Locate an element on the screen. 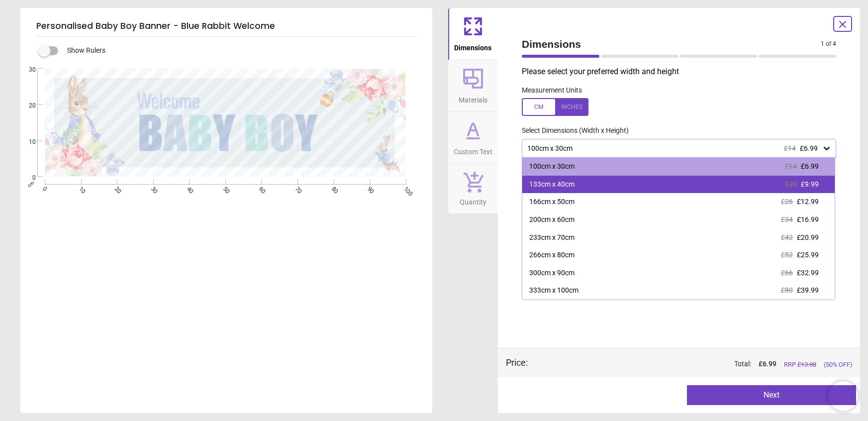 This screenshot has height=421, width=868. div: 166cm x 50cm is located at coordinates (552, 202).